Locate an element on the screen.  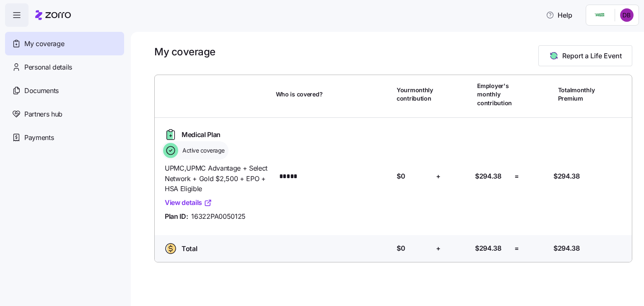
span: Total monthly Premium is located at coordinates (576, 94).